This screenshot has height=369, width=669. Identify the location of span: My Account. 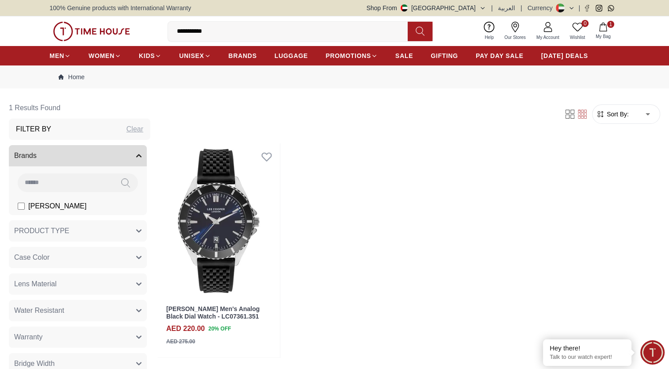
(548, 37).